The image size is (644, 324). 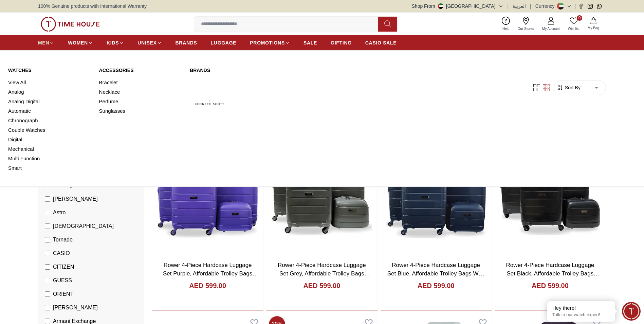 I want to click on img: Slazenger, so click(x=210, y=142).